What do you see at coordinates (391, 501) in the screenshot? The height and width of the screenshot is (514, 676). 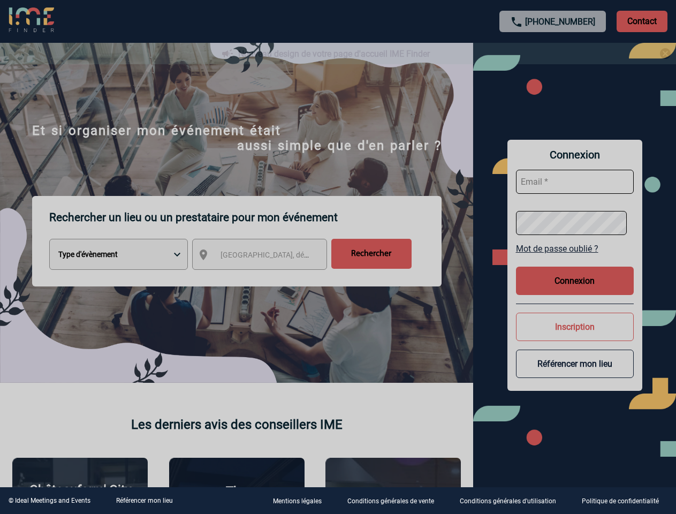 I see `p: Conditions générales de vente` at bounding box center [391, 501].